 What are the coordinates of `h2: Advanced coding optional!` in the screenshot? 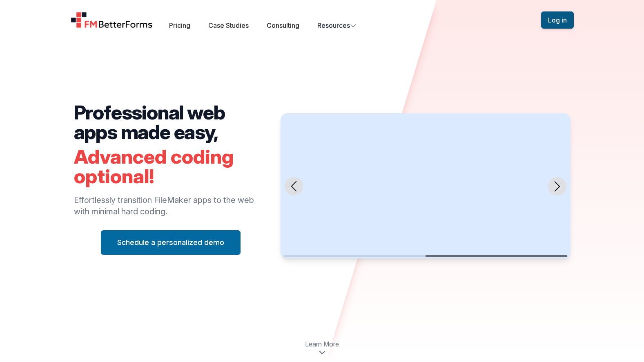 It's located at (171, 166).